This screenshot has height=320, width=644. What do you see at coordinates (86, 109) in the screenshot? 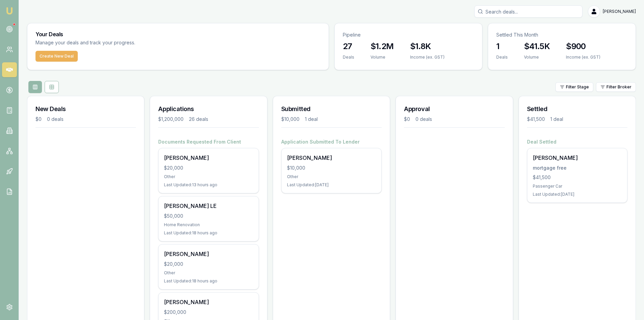
I see `h3: New Deals` at bounding box center [86, 109].